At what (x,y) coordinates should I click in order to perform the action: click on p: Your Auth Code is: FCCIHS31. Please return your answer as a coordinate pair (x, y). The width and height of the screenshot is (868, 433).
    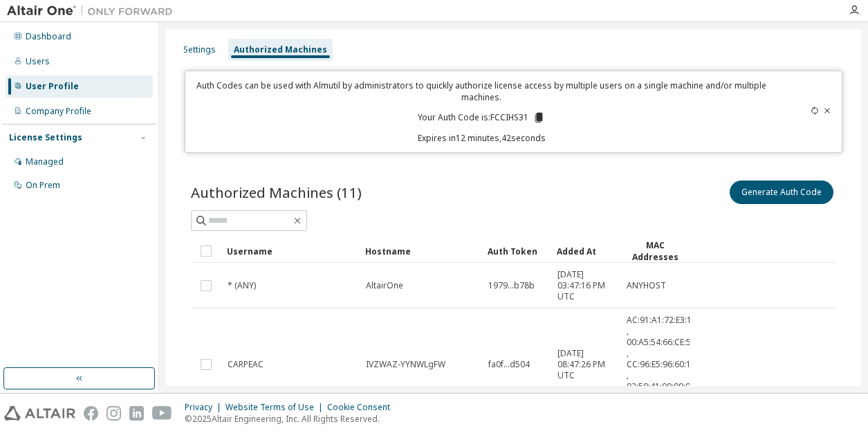
    Looking at the image, I should click on (481, 117).